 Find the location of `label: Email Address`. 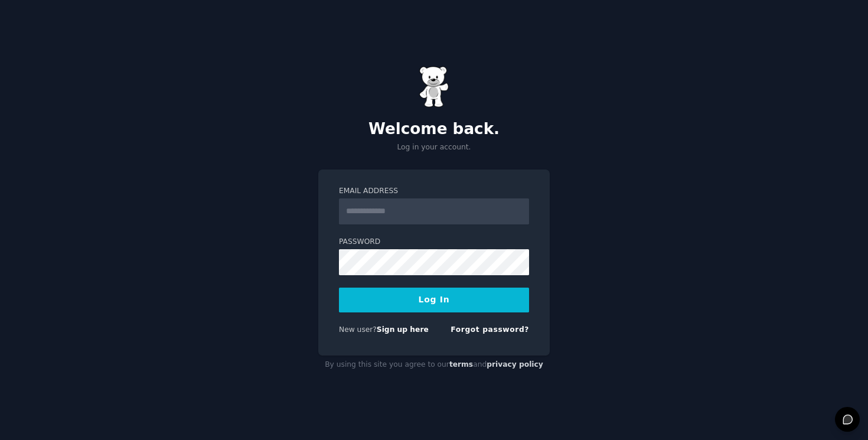

label: Email Address is located at coordinates (434, 192).